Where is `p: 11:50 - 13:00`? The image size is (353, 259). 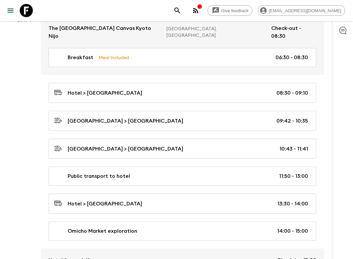 p: 11:50 - 13:00 is located at coordinates (294, 176).